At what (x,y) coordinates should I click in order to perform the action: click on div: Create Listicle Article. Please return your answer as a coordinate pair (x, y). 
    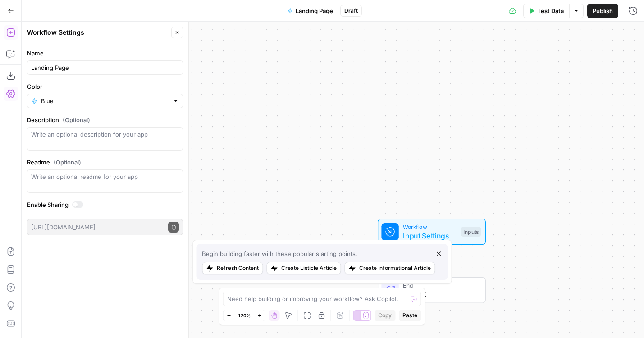
    Looking at the image, I should click on (309, 268).